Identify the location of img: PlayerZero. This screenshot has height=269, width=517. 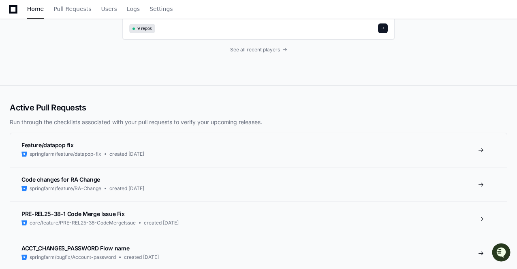
(16, 16).